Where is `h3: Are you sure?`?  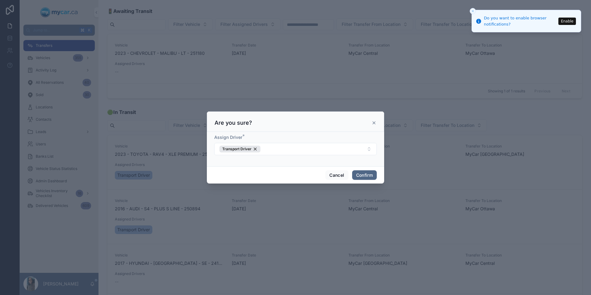 h3: Are you sure? is located at coordinates (233, 123).